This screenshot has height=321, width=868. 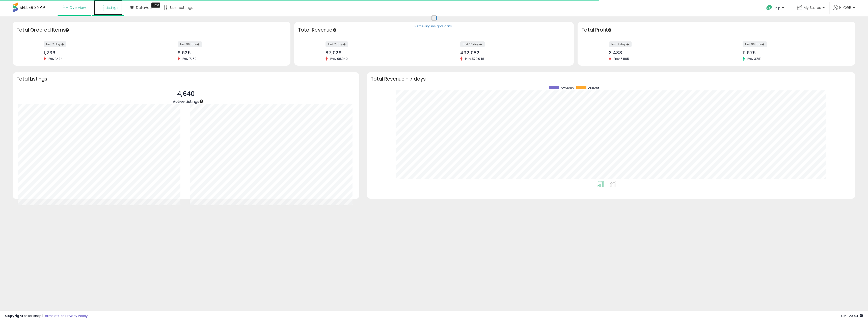 I want to click on span: Prev: 98,940, so click(x=339, y=58).